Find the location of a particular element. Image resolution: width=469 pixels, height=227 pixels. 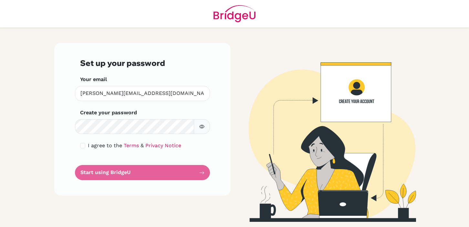

span: I agree to the is located at coordinates (105, 145).